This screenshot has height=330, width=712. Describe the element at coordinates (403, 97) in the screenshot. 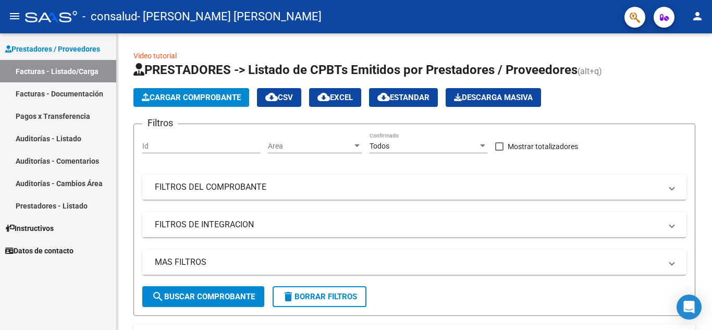

I see `span: Estandar` at that location.